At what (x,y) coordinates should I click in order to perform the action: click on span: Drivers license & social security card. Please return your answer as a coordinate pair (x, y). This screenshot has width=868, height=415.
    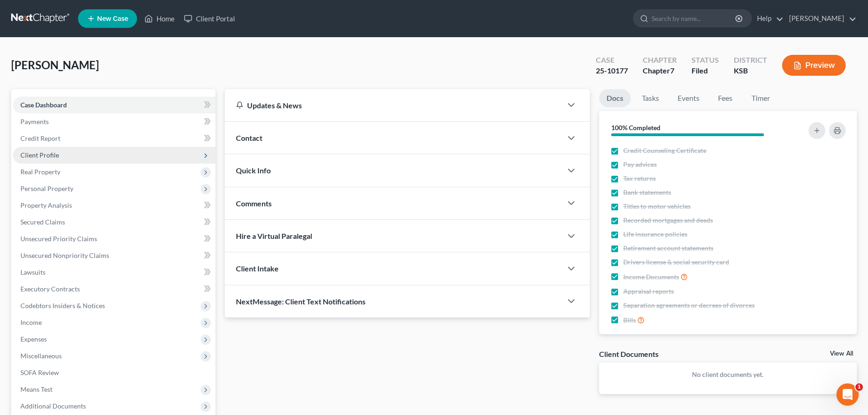
    Looking at the image, I should click on (676, 262).